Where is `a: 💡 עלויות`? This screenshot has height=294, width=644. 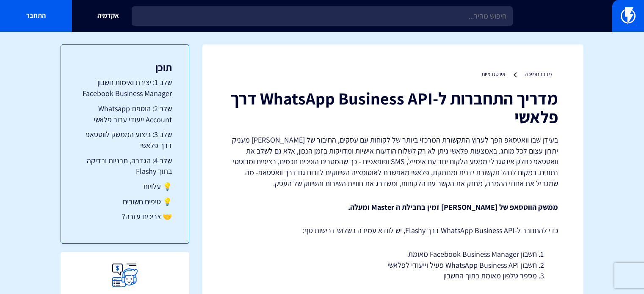
a: 💡 עלויות is located at coordinates (125, 186).